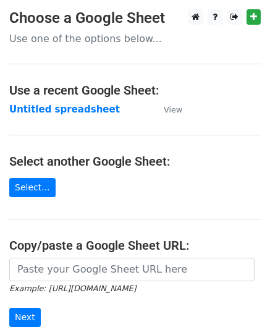 Image resolution: width=270 pixels, height=327 pixels. Describe the element at coordinates (64, 109) in the screenshot. I see `strong: Untitled spreadsheet` at that location.